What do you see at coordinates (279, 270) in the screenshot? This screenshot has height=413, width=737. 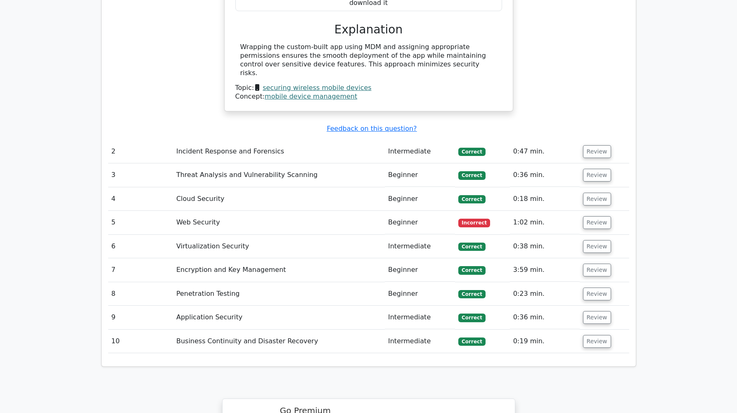 I see `td: Encryption and Key Management` at bounding box center [279, 270].